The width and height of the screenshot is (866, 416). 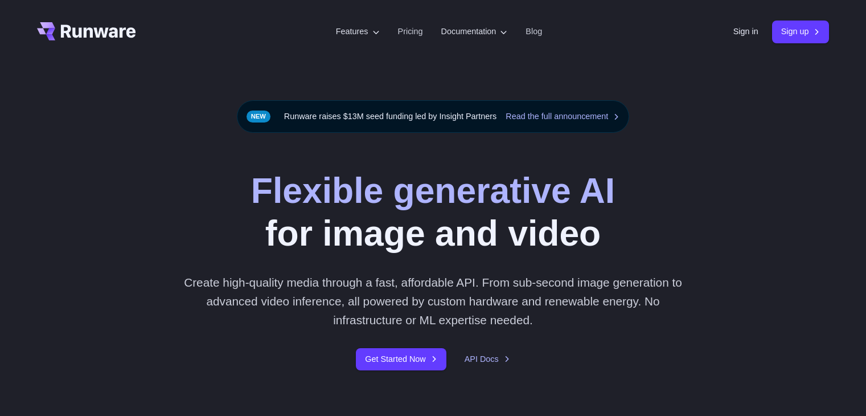 I want to click on a: Blog, so click(x=534, y=31).